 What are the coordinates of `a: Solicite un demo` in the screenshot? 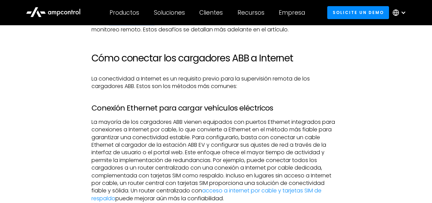 It's located at (358, 12).